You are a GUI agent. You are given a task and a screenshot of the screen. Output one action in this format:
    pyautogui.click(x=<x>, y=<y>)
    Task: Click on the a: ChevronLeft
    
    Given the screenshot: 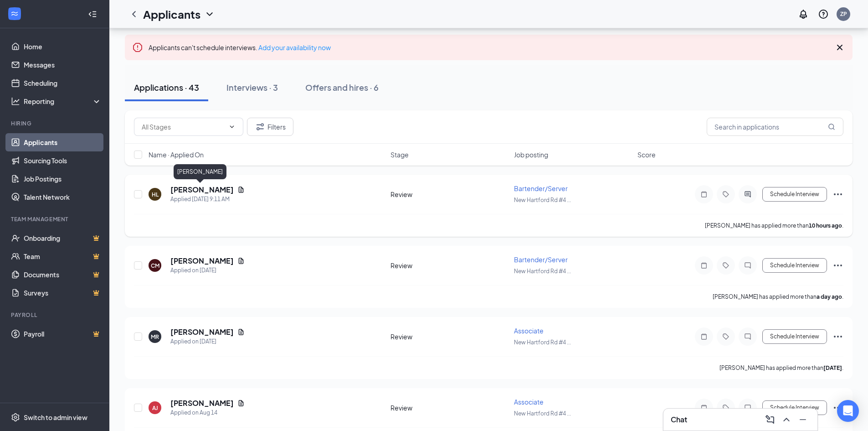 What is the action you would take?
    pyautogui.click(x=134, y=14)
    